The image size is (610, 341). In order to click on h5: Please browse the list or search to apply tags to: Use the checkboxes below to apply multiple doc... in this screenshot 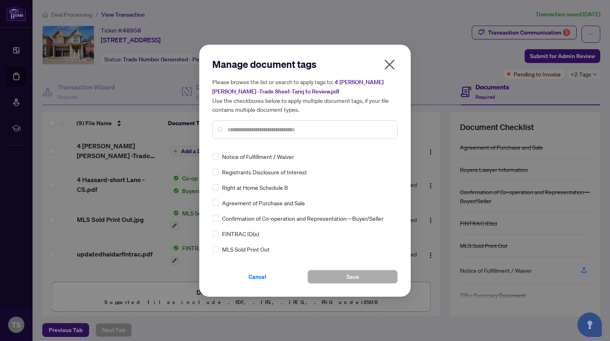, I will do `click(305, 96)`.